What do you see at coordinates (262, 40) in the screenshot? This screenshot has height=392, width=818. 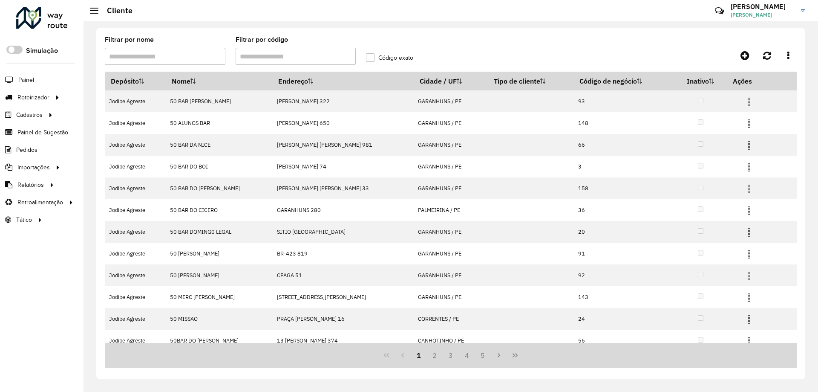 I see `label: Filtrar por código` at bounding box center [262, 40].